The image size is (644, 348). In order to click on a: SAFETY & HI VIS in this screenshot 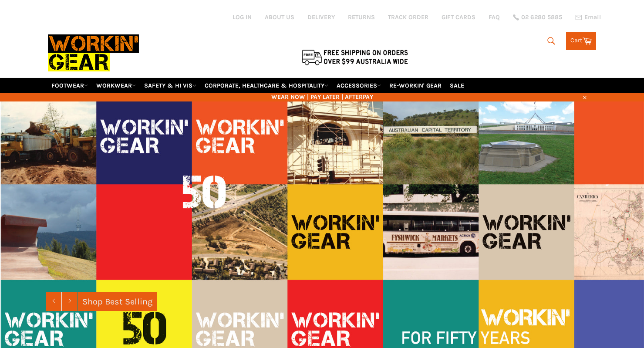, I will do `click(170, 85)`.